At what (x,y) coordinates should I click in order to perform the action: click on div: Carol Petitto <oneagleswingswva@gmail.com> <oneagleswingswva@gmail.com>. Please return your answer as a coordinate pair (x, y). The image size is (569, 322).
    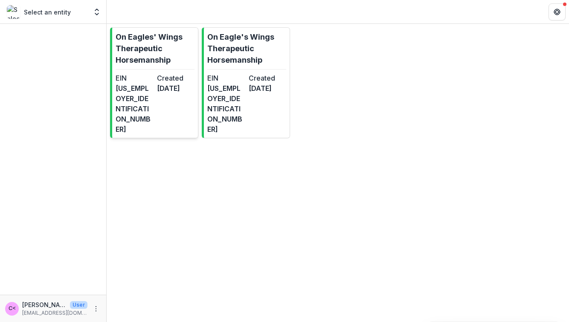
    Looking at the image, I should click on (12, 308).